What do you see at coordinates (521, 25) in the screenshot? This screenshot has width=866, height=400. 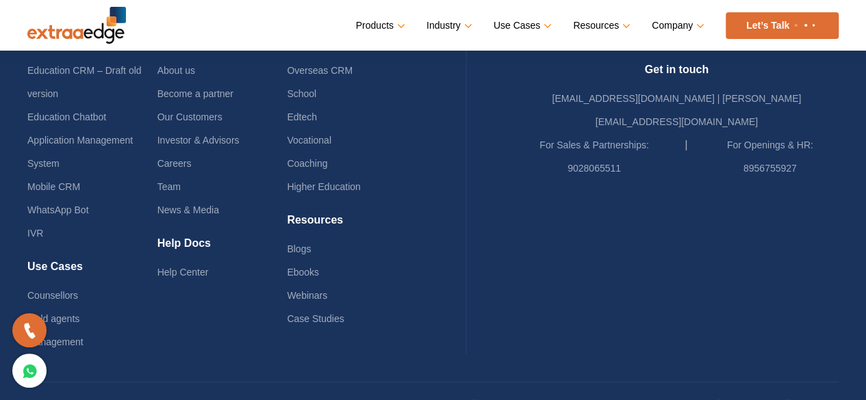 I see `a: Use Cases` at bounding box center [521, 25].